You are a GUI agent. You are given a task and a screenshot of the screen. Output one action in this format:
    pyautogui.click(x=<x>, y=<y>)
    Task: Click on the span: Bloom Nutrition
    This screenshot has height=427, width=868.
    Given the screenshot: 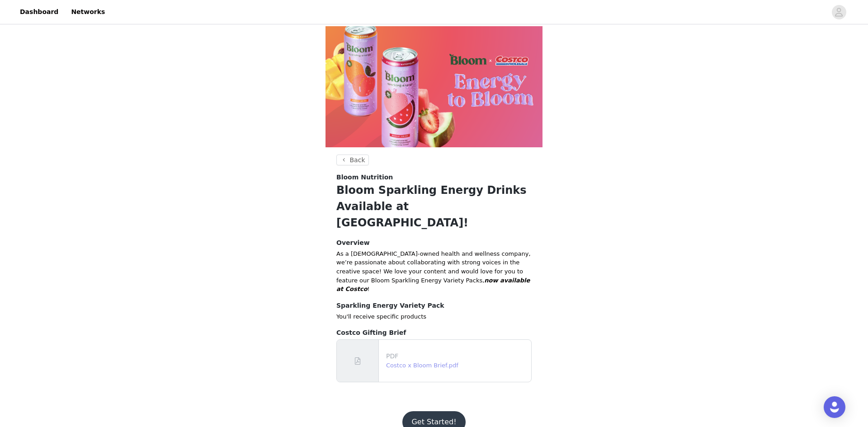 What is the action you would take?
    pyautogui.click(x=365, y=177)
    